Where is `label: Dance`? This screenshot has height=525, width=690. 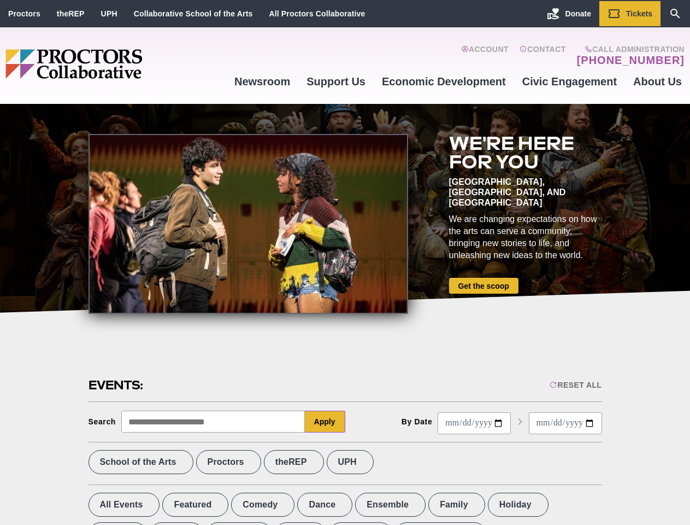 label: Dance is located at coordinates (325, 505).